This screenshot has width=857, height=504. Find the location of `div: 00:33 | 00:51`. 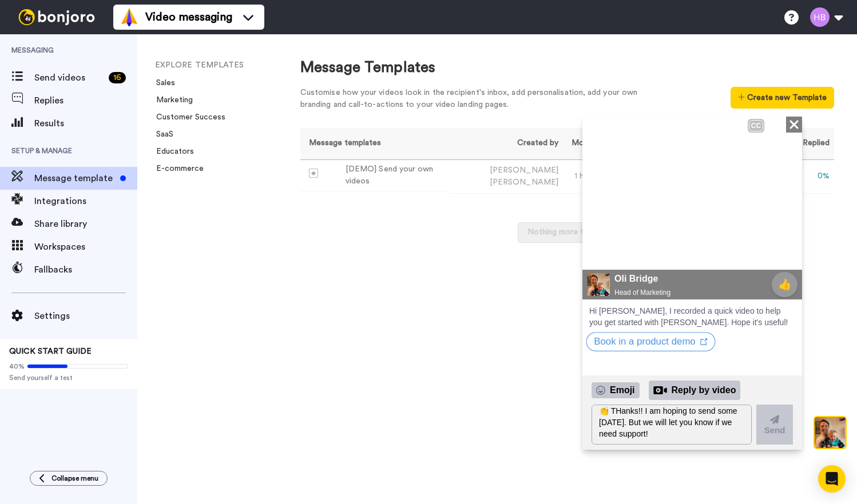

div: 00:33 | 00:51 is located at coordinates (60, 134).